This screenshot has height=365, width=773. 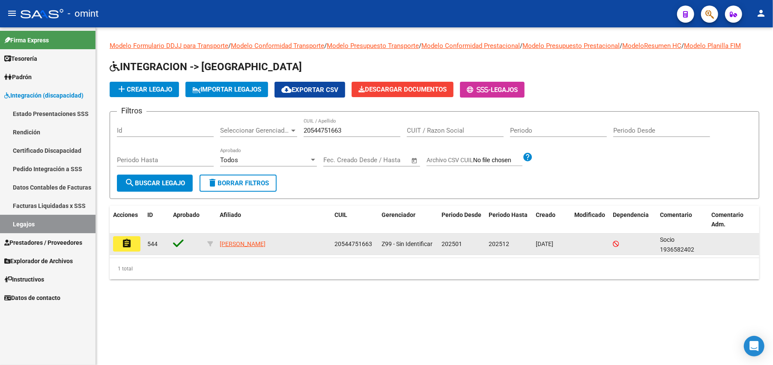 What do you see at coordinates (230, 215) in the screenshot?
I see `span: Afiliado` at bounding box center [230, 215].